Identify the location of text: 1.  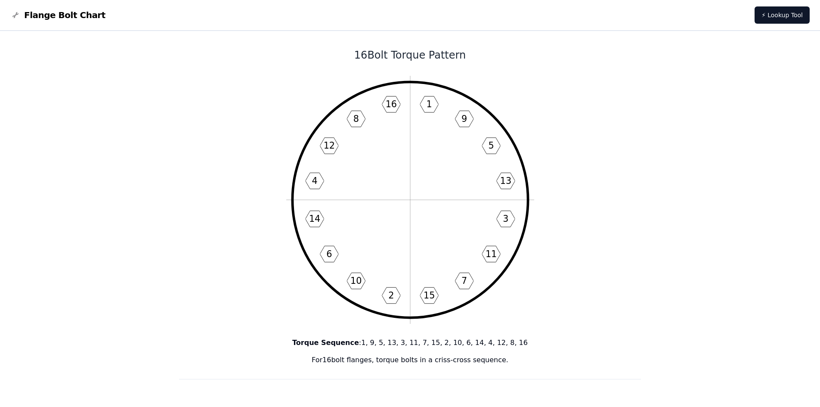
(429, 104).